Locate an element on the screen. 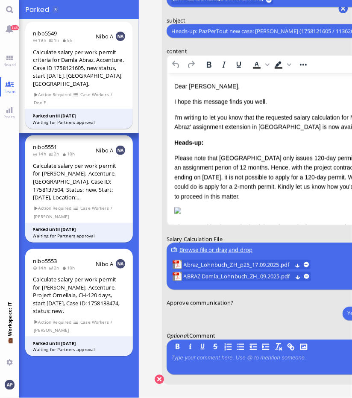  button: I is located at coordinates (190, 347).